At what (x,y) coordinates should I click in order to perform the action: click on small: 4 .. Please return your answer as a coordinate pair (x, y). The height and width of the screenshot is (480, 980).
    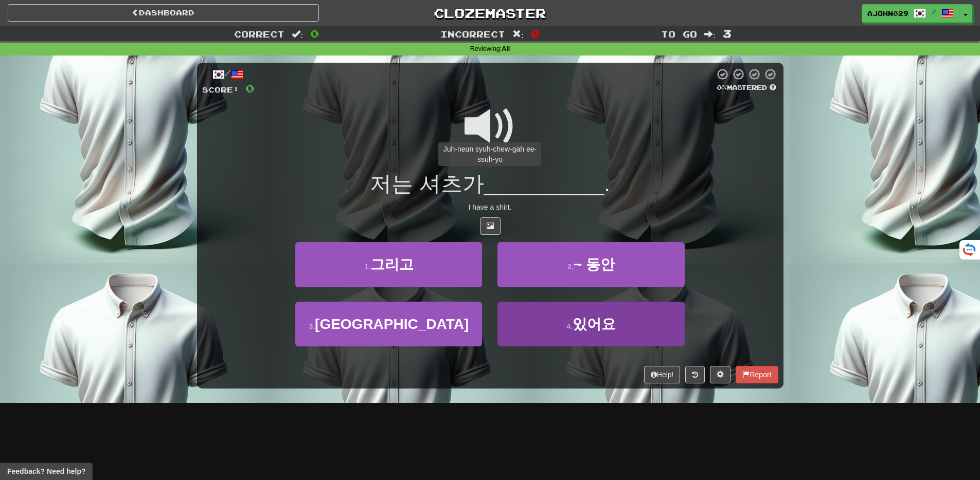
    Looking at the image, I should click on (570, 326).